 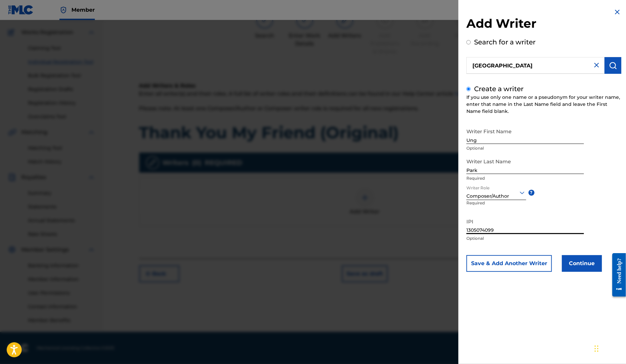 I want to click on img: close, so click(x=597, y=65).